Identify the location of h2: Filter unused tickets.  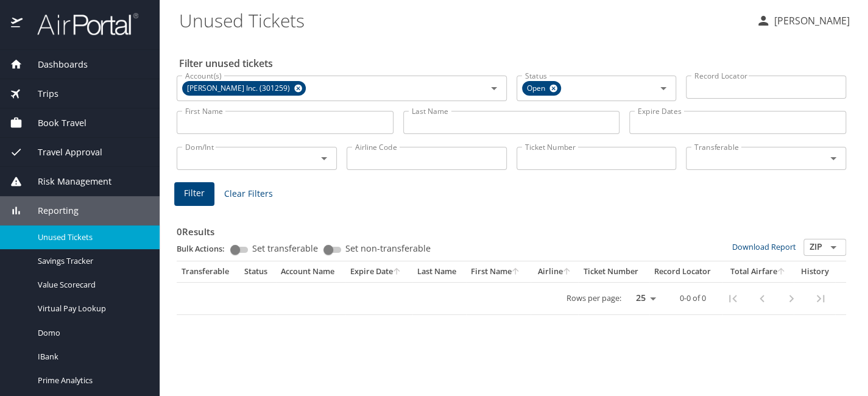
(514, 63).